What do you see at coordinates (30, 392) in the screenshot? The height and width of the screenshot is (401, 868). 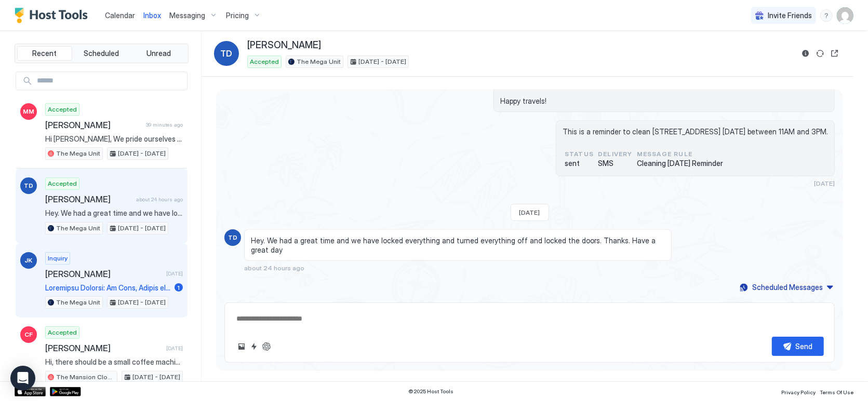 I see `div: App Store` at bounding box center [30, 392].